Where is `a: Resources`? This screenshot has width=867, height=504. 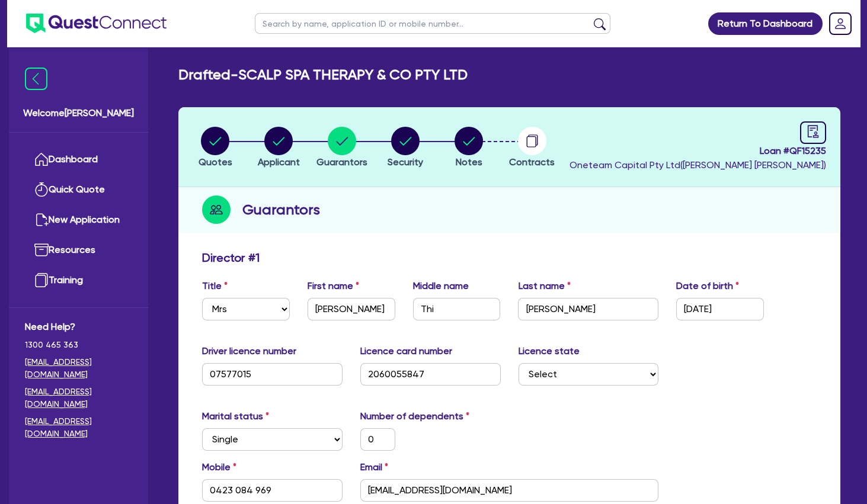 a: Resources is located at coordinates (78, 250).